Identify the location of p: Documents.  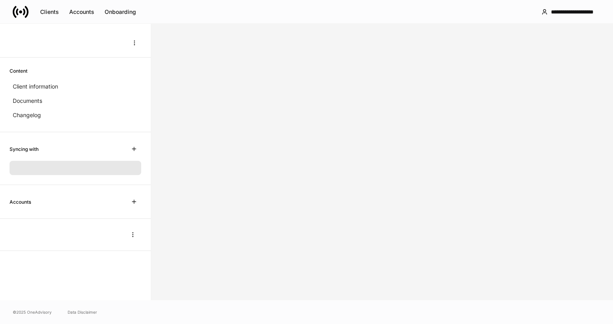
(27, 101).